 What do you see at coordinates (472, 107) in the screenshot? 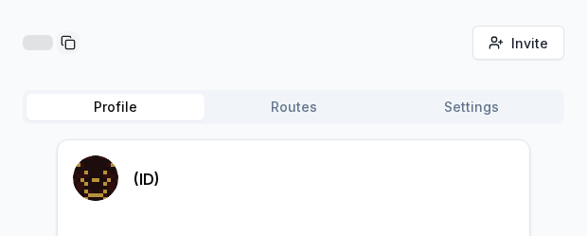
I see `button: Settings` at bounding box center [472, 107].